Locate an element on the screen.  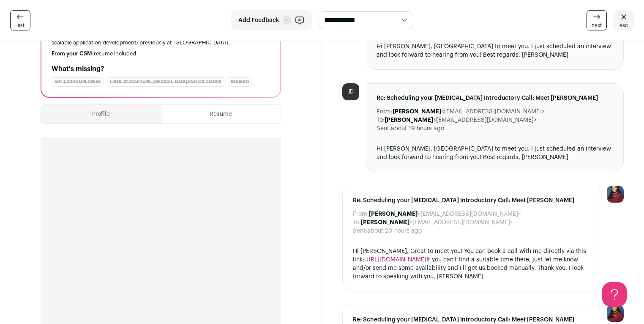
a: last is located at coordinates (20, 20).